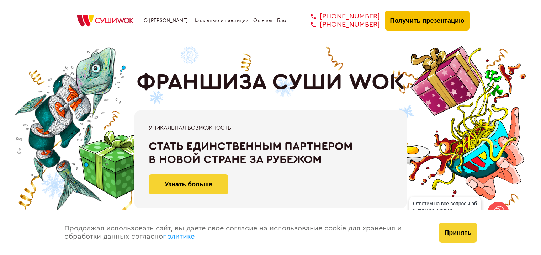 Image resolution: width=541 pixels, height=255 pixels. What do you see at coordinates (220, 21) in the screenshot?
I see `a: Начальные инвестиции` at bounding box center [220, 21].